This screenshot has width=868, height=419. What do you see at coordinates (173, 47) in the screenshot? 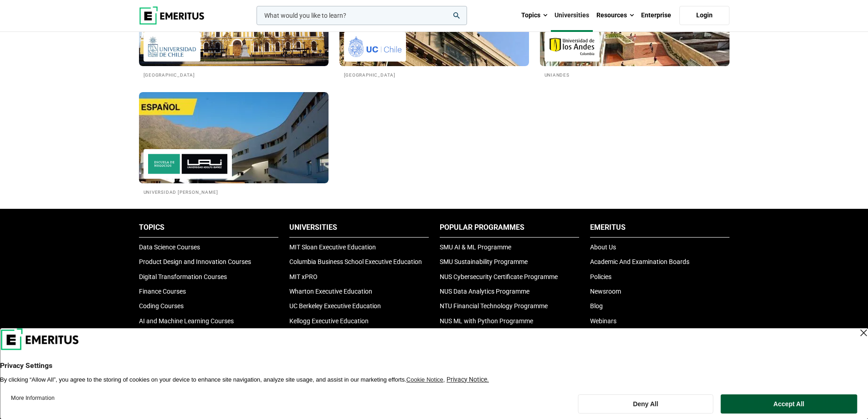
I see `img: Universidad de Chile` at bounding box center [173, 47].